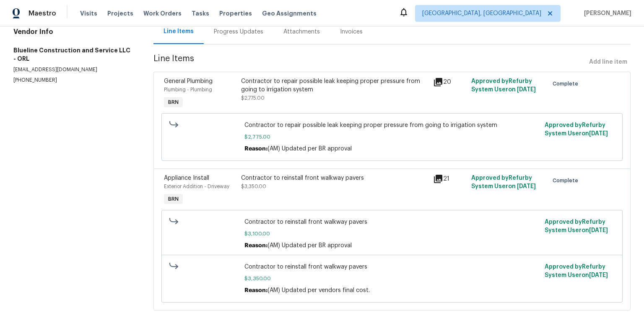 The width and height of the screenshot is (644, 313). What do you see at coordinates (188, 90) in the screenshot?
I see `span: Plumbing - Plumbing` at bounding box center [188, 90].